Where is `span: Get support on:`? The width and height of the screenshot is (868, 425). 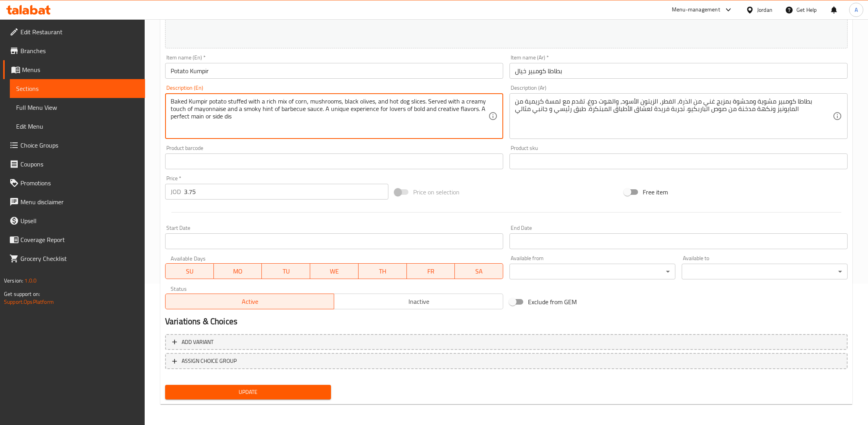
span: Get support on: is located at coordinates (22, 294).